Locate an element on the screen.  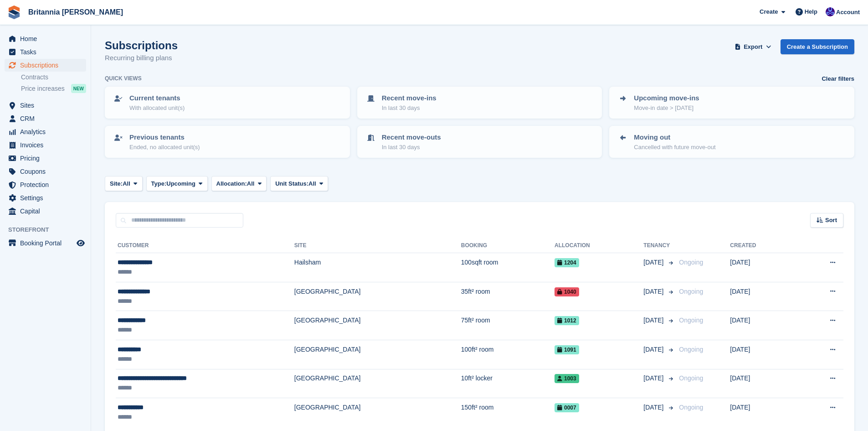
span: Allocation: is located at coordinates (231, 184).